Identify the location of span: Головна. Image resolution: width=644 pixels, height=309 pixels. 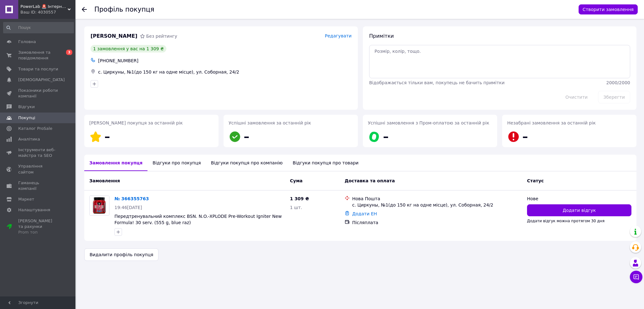
(27, 42).